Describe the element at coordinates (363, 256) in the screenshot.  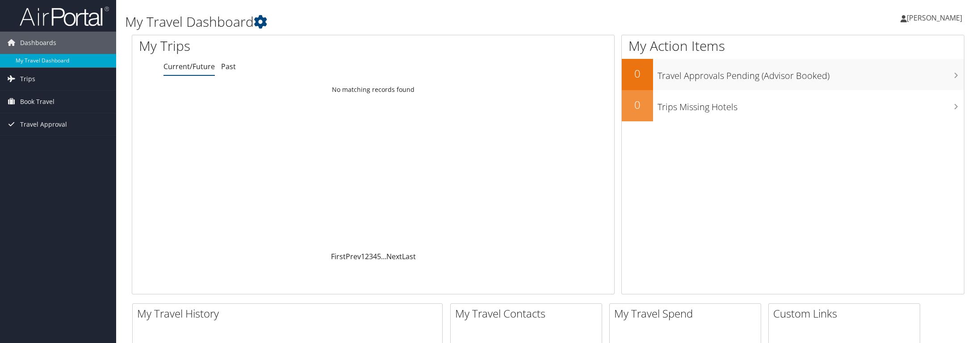
I see `a: 1` at that location.